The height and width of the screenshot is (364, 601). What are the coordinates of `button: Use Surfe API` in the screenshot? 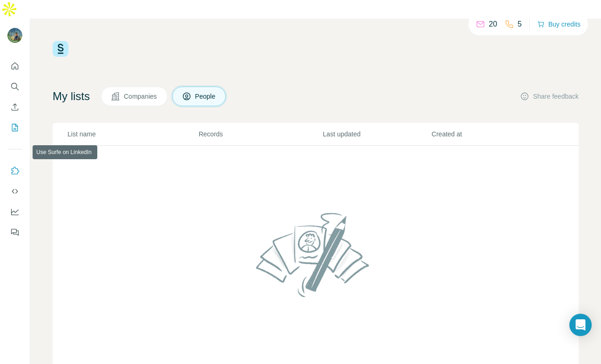 It's located at (15, 191).